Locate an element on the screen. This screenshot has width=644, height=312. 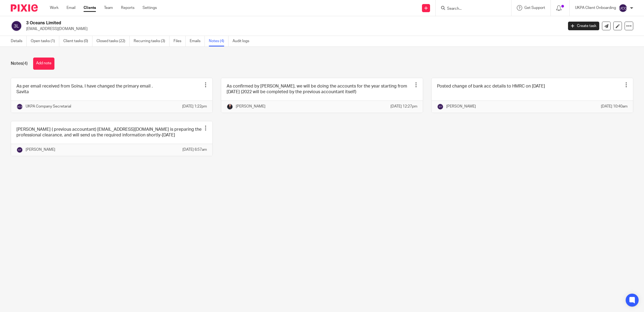
a: Notes (4) is located at coordinates (218, 41).